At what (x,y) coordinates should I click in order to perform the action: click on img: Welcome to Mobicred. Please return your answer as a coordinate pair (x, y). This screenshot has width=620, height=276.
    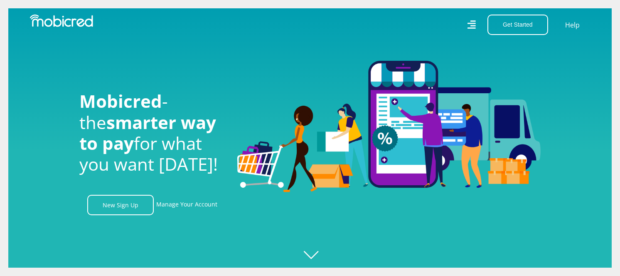
    Looking at the image, I should click on (389, 126).